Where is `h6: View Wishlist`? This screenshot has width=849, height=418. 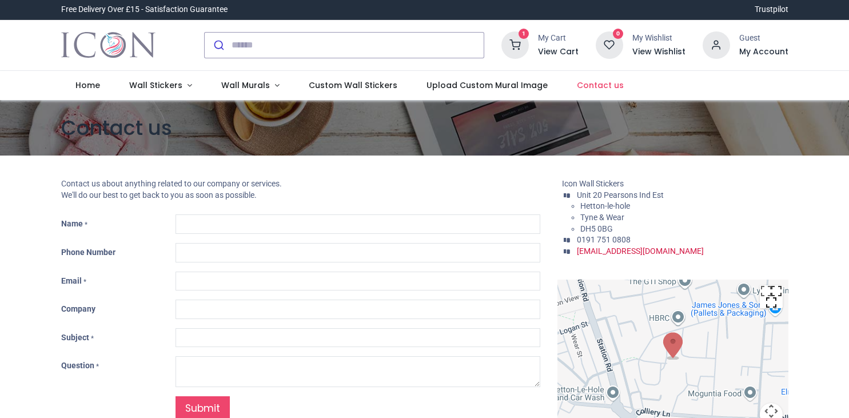
h6: View Wishlist is located at coordinates (659, 52).